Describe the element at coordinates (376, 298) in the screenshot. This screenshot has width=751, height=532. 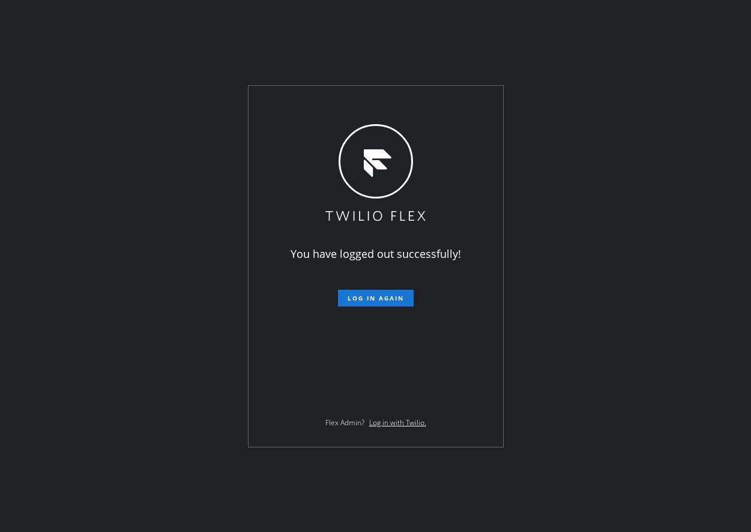
I see `span: Log in again` at that location.